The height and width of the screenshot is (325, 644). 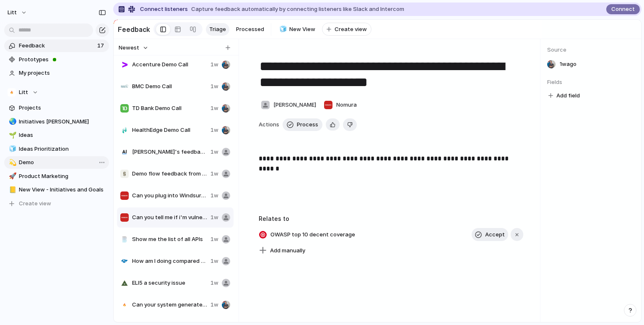 What do you see at coordinates (62, 73) in the screenshot?
I see `span: My projects` at bounding box center [62, 73].